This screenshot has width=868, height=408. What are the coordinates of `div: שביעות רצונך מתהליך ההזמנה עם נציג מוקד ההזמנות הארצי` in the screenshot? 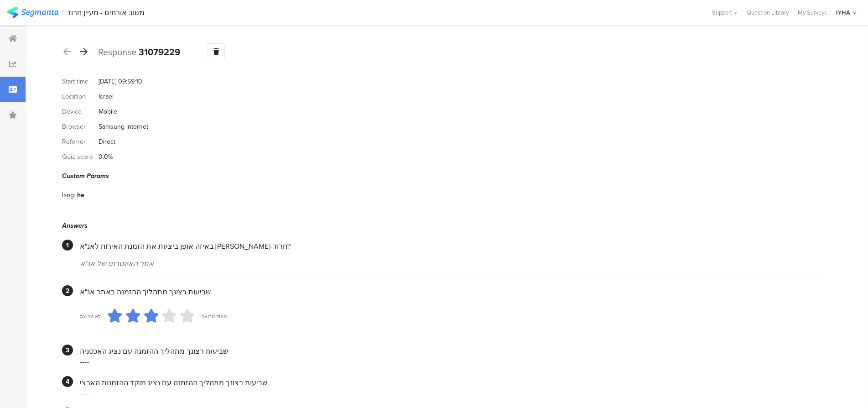 It's located at (452, 382).